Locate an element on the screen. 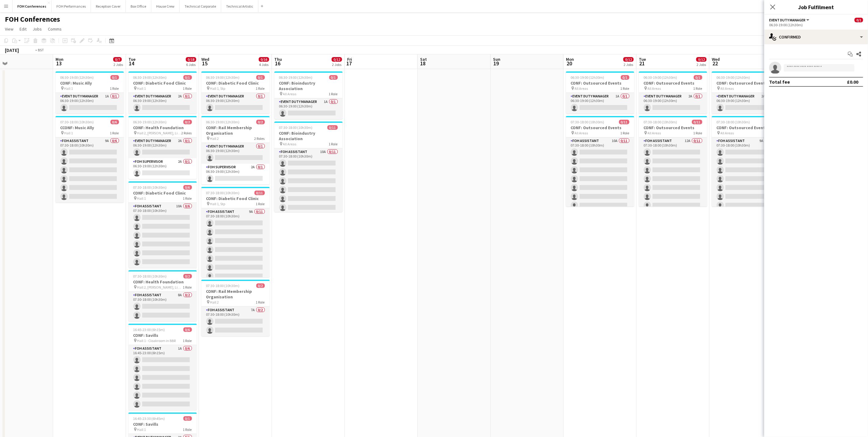 The width and height of the screenshot is (868, 437). h3: Job Fulfilment is located at coordinates (817, 7).